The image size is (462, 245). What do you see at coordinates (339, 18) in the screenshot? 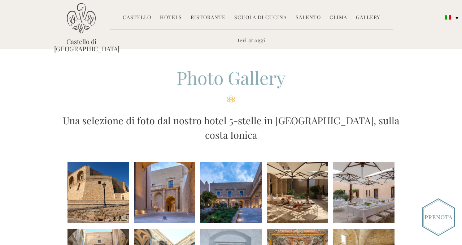
I see `a: Clima` at bounding box center [339, 18].